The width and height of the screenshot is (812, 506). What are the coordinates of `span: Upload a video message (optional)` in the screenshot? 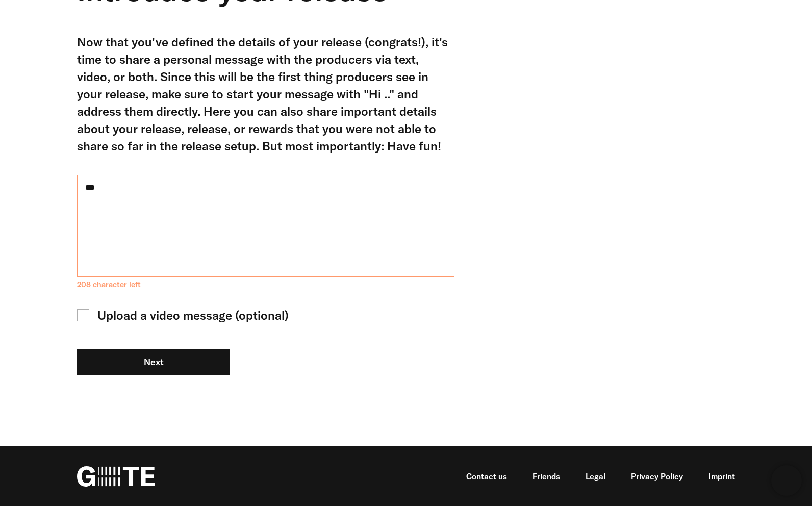 It's located at (193, 315).